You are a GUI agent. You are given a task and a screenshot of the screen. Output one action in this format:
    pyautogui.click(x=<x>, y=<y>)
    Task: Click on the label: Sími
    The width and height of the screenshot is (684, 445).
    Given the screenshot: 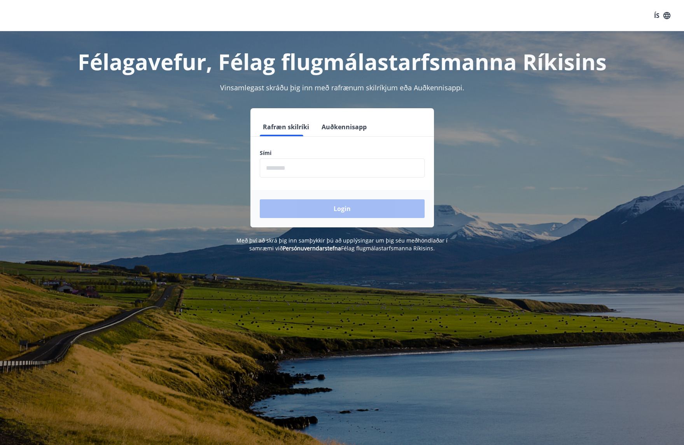 What is the action you would take?
    pyautogui.click(x=342, y=153)
    